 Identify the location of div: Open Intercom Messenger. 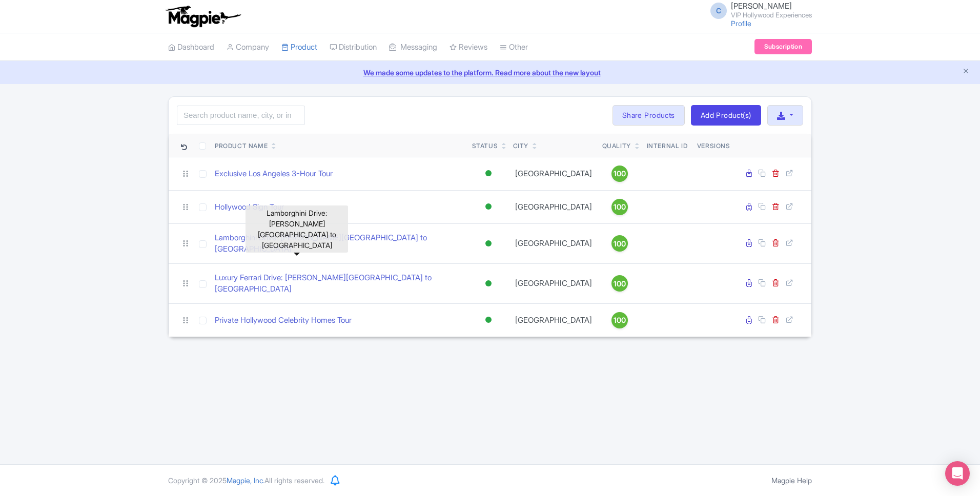
(958, 474).